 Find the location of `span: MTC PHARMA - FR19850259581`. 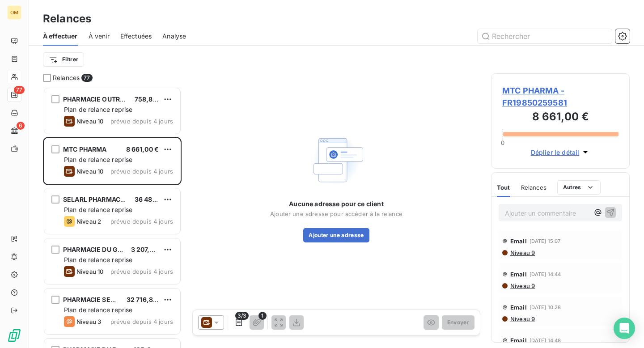

span: MTC PHARMA - FR19850259581 is located at coordinates (561, 97).